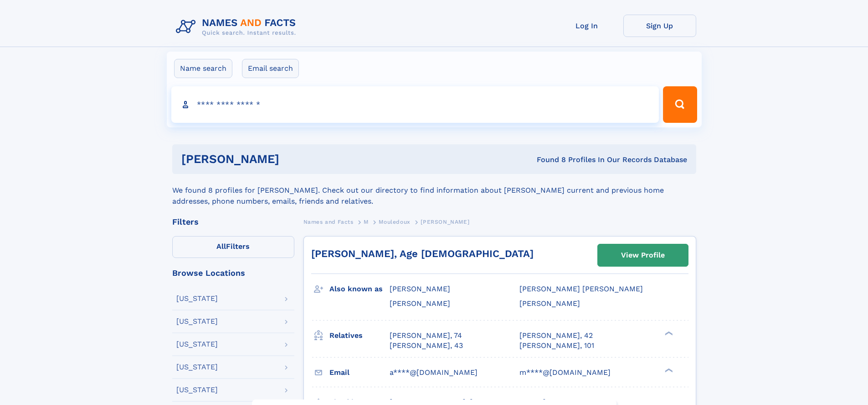 Image resolution: width=868 pixels, height=405 pixels. What do you see at coordinates (360, 289) in the screenshot?
I see `h3: Also known as` at bounding box center [360, 289].